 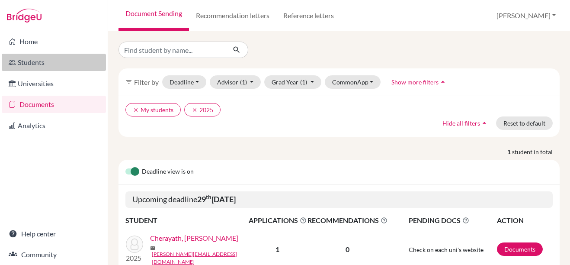 What do you see at coordinates (129, 82) in the screenshot?
I see `i: filter_list` at bounding box center [129, 82].